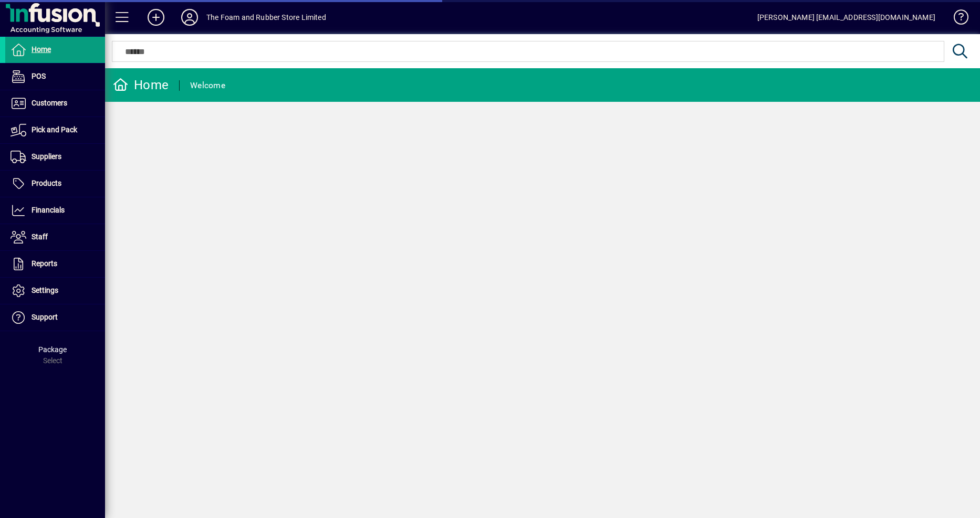 The width and height of the screenshot is (980, 518). Describe the element at coordinates (39, 76) in the screenshot. I see `span: POS` at that location.